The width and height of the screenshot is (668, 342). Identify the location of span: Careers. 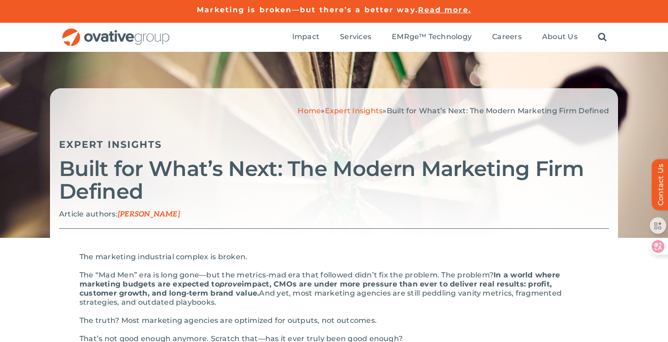
(507, 37).